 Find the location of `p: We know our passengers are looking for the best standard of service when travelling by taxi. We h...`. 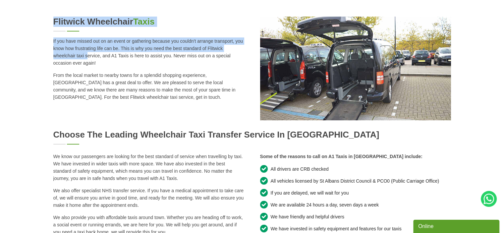

p: We know our passengers are looking for the best standard of service when travelling by taxi. We h... is located at coordinates (149, 167).